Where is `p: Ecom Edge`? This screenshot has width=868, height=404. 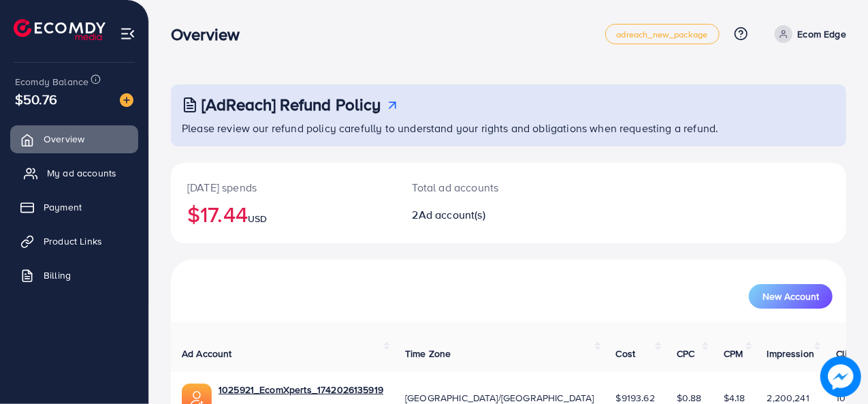 p: Ecom Edge is located at coordinates (822, 34).